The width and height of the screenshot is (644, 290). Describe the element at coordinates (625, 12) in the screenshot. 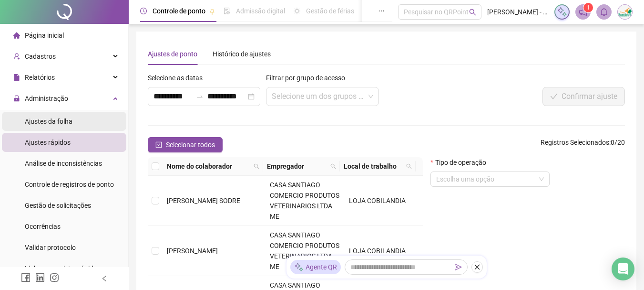

I see `img: 29413` at that location.